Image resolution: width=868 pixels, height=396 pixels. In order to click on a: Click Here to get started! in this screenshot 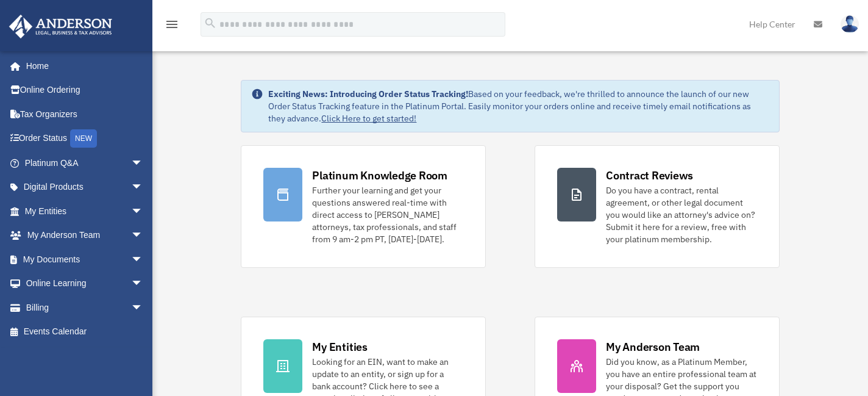, I will do `click(368, 118)`.